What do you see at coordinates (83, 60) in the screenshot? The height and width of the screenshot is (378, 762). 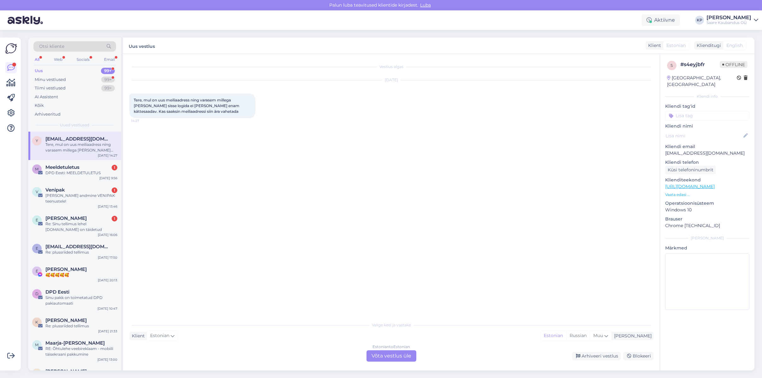 I see `div: Socials` at bounding box center [83, 60].